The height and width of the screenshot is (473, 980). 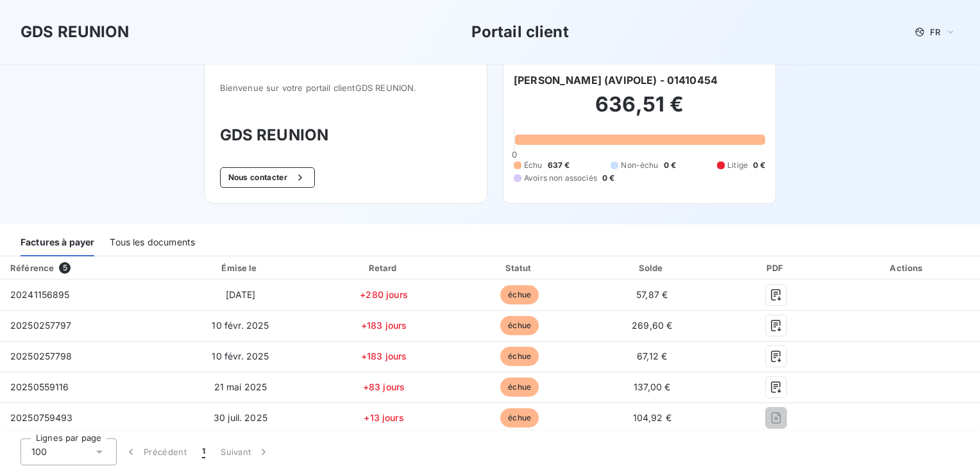 What do you see at coordinates (652, 294) in the screenshot?
I see `span: 57,87 €` at bounding box center [652, 294].